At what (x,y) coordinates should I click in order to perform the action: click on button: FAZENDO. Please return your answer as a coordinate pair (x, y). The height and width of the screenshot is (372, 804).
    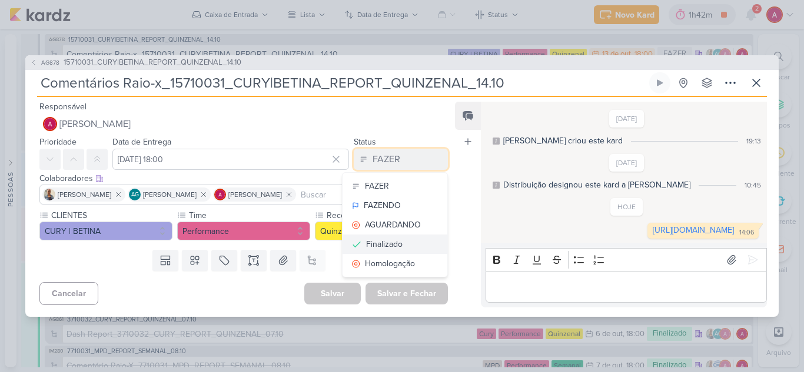
    Looking at the image, I should click on (395, 205).